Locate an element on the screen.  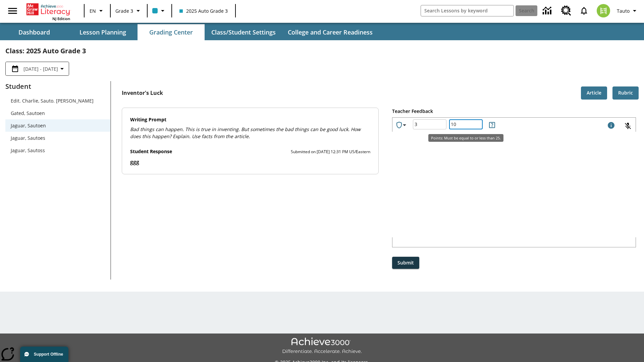
span: 2025 Auto Grade 3 is located at coordinates (204, 11).